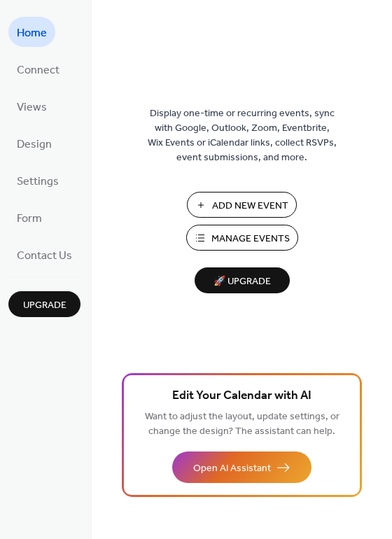 This screenshot has width=392, height=539. What do you see at coordinates (251, 239) in the screenshot?
I see `span: Manage Events` at bounding box center [251, 239].